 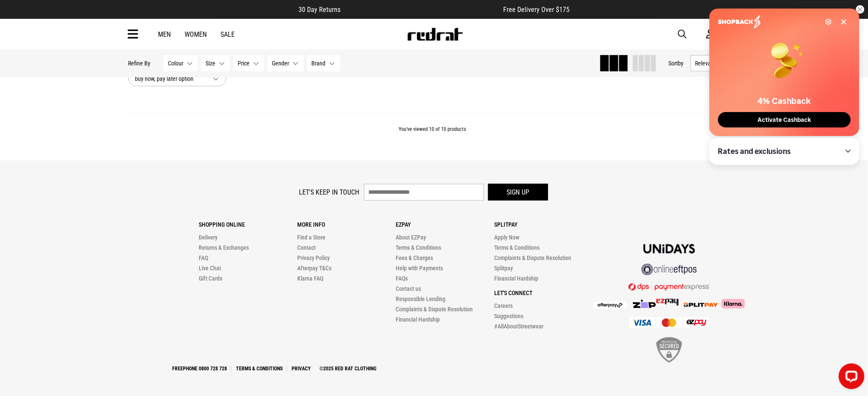 I want to click on button: Size, so click(x=215, y=63).